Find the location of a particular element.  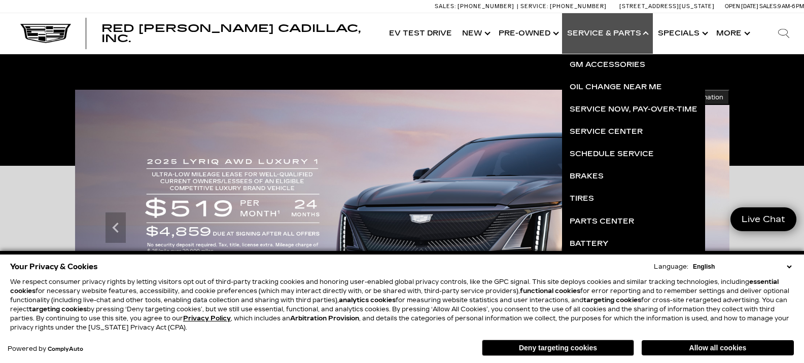

div: Powered by is located at coordinates (45, 349).